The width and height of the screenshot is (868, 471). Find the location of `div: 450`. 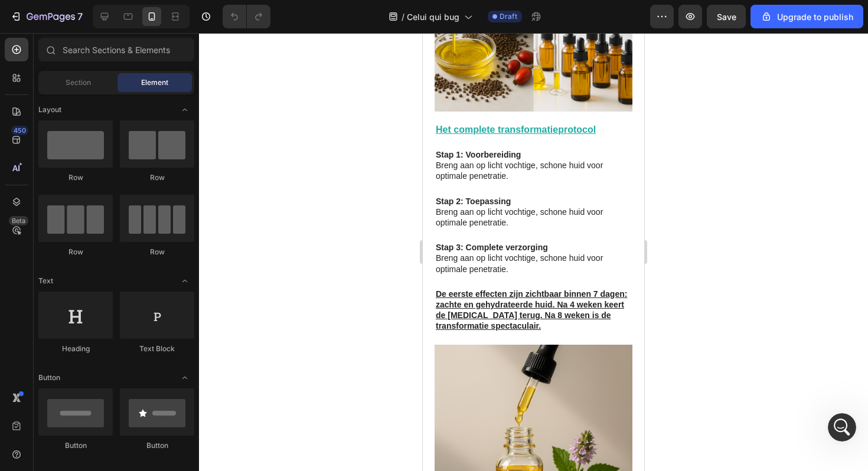

div: 450 is located at coordinates (20, 130).